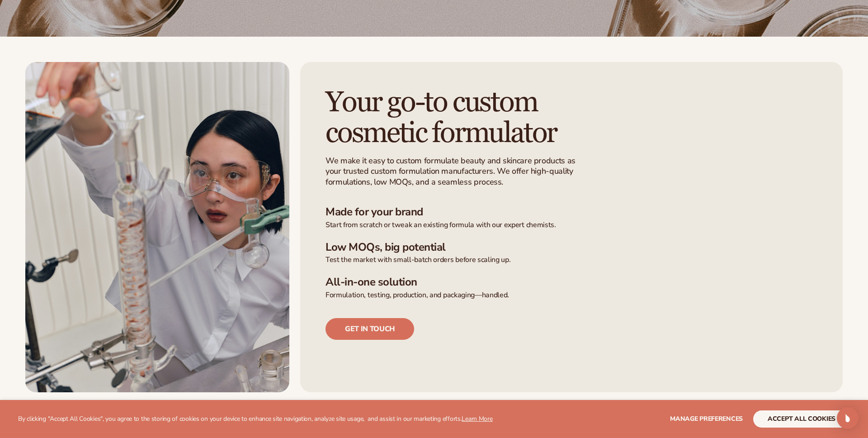 The height and width of the screenshot is (438, 868). What do you see at coordinates (255, 419) in the screenshot?
I see `p: By clicking "Accept All Cookies", you agree to the storing of cookies on your device to enhance s...` at bounding box center [255, 419].